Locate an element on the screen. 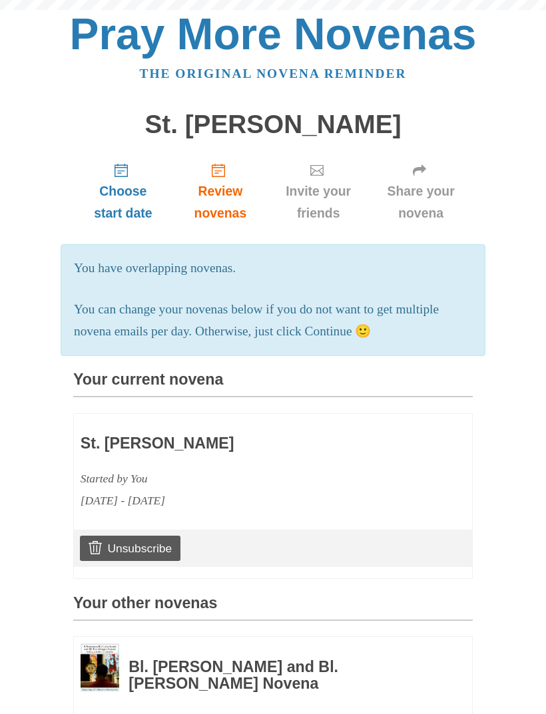 Image resolution: width=546 pixels, height=714 pixels. span: Share your novena is located at coordinates (420, 202).